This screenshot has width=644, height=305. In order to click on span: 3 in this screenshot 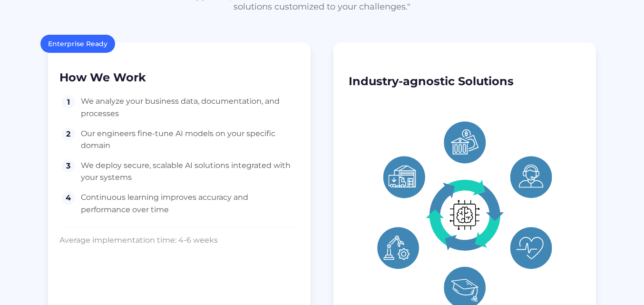, I will do `click(68, 166)`.